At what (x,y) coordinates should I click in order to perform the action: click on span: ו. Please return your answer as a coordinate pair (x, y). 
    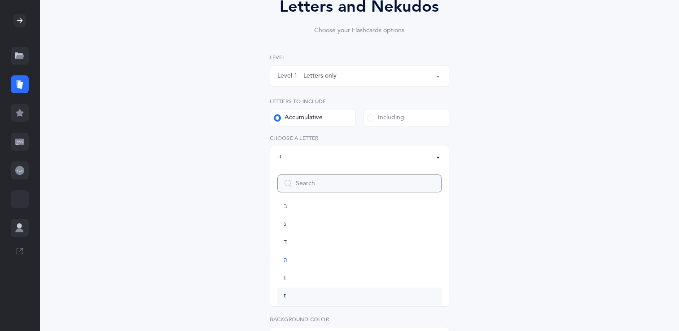
    Looking at the image, I should click on (285, 279).